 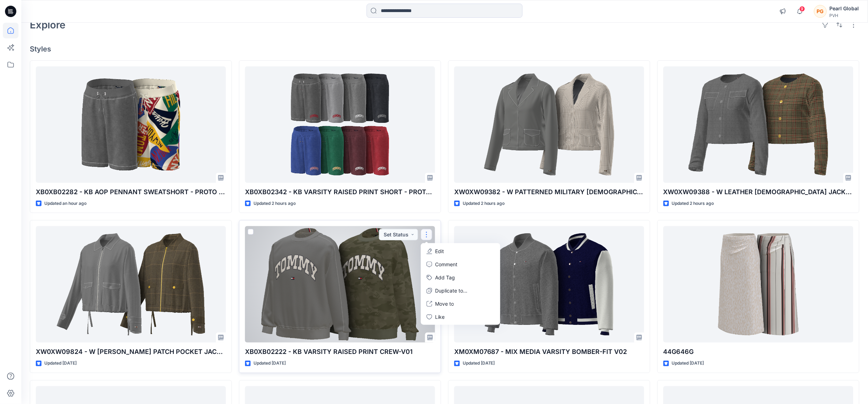 I want to click on p: XM0XM07687 - MIX MEDIA VARSITY BOMBER-FIT V02, so click(x=549, y=351).